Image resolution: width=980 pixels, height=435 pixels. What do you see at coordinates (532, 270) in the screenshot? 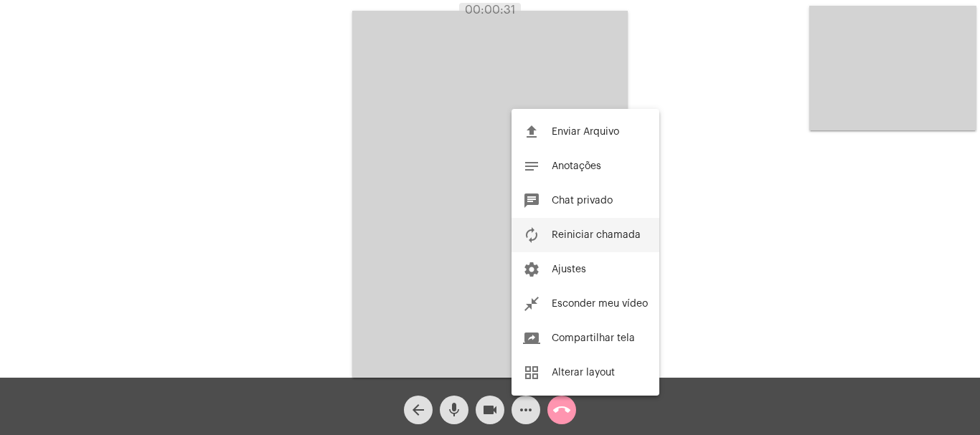
I see `mat-icon: settings` at bounding box center [532, 270].